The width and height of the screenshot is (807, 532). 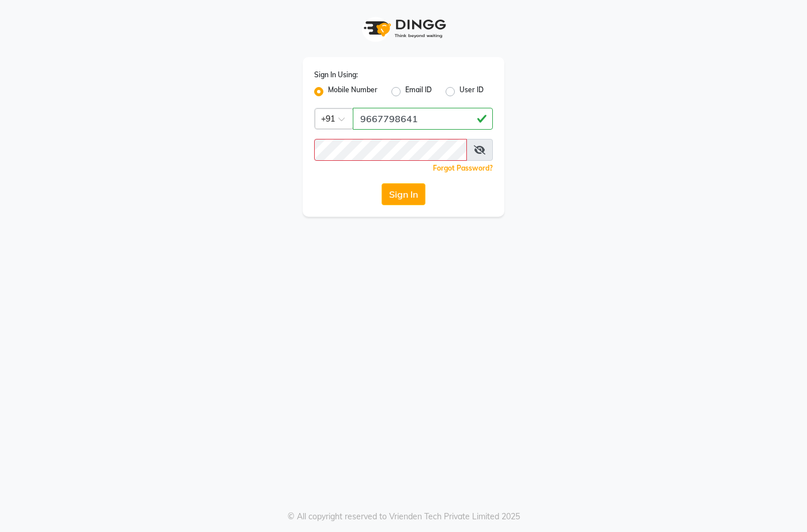 I want to click on label: Sign In Using:, so click(x=336, y=75).